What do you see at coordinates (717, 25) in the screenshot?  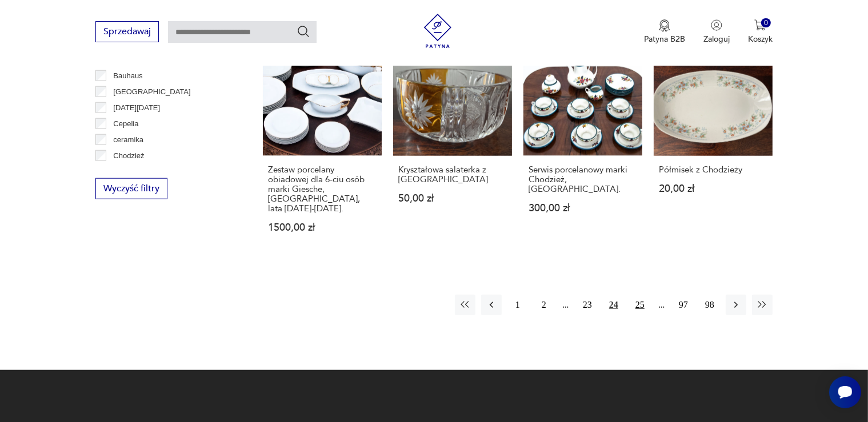 I see `img: Ikonka użytkownika` at bounding box center [717, 25].